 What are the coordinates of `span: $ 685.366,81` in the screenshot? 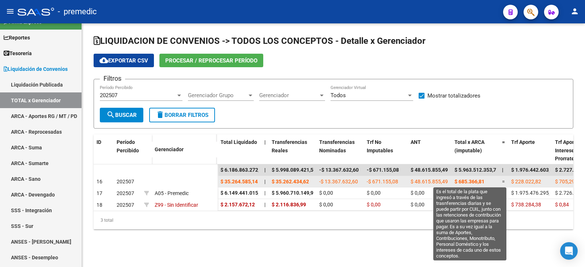 It's located at (470, 182).